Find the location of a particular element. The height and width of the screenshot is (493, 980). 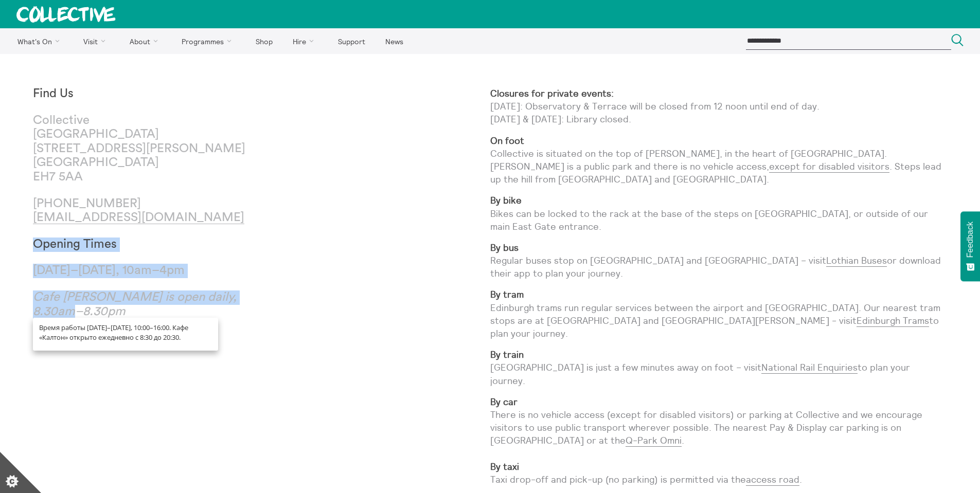

a: except for disabled visitors is located at coordinates (830, 166).